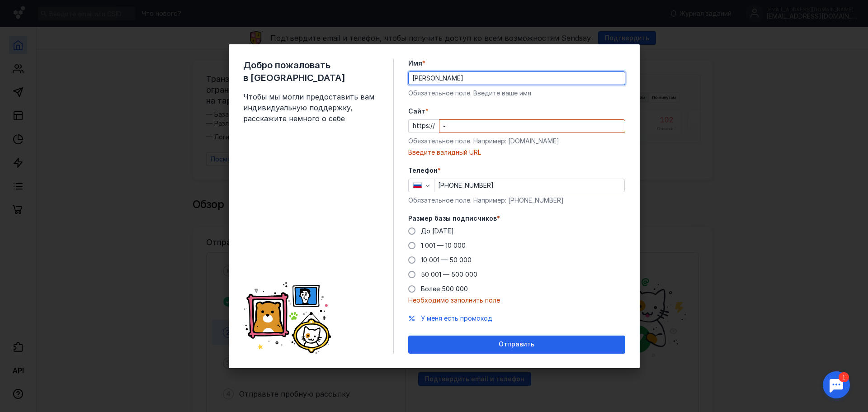  Describe the element at coordinates (449, 274) in the screenshot. I see `span: 50 001 — 500 000` at that location.